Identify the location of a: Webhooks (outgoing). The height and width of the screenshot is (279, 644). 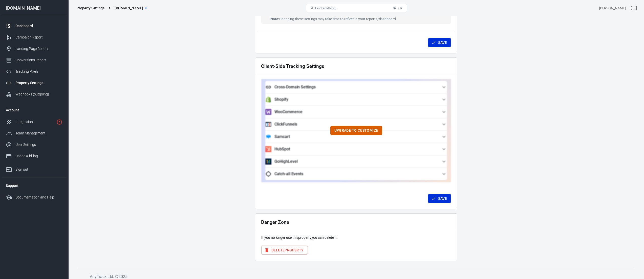
(34, 94).